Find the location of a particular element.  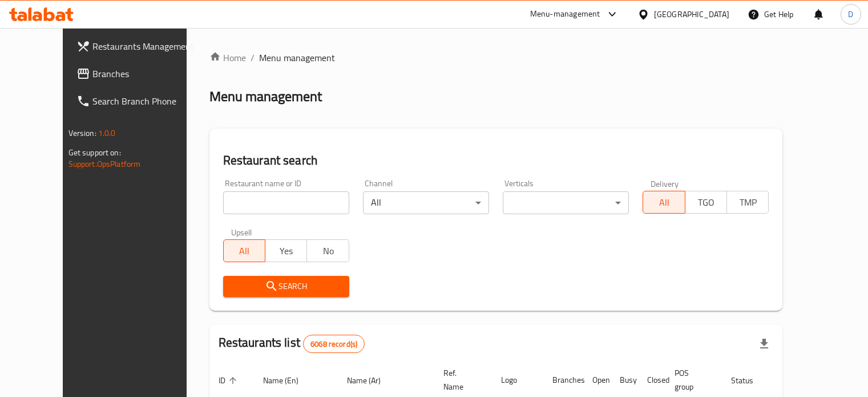

button: TGO is located at coordinates (706, 202).